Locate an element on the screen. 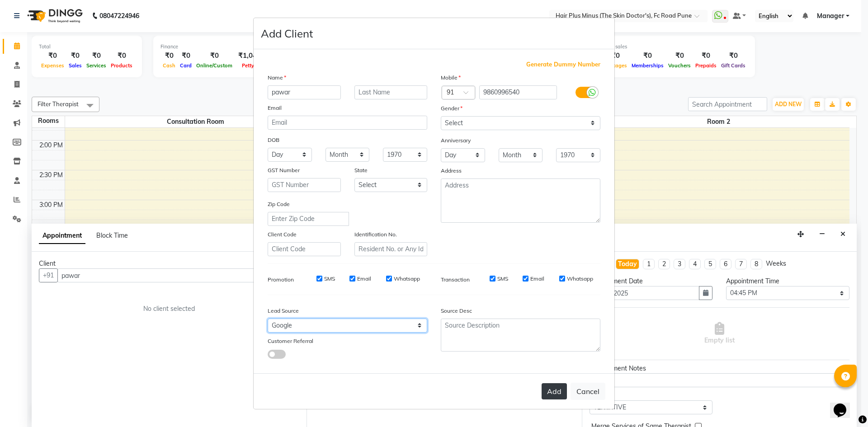 This screenshot has width=868, height=427. input: First Name is located at coordinates (305, 92).